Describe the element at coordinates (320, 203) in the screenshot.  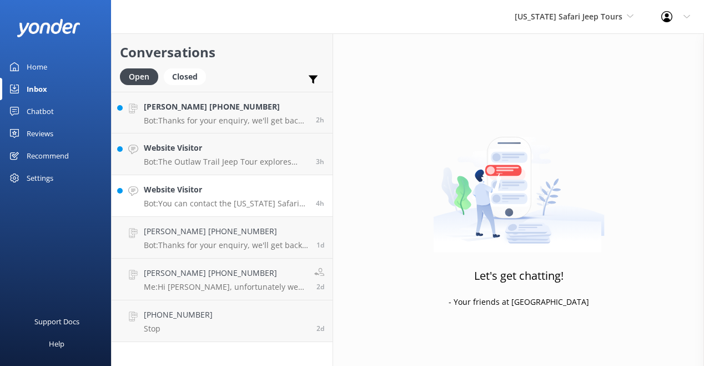
I see `span: Sep 11 2025 09:59am (UTC -07:00) America/Phoenix` at that location.